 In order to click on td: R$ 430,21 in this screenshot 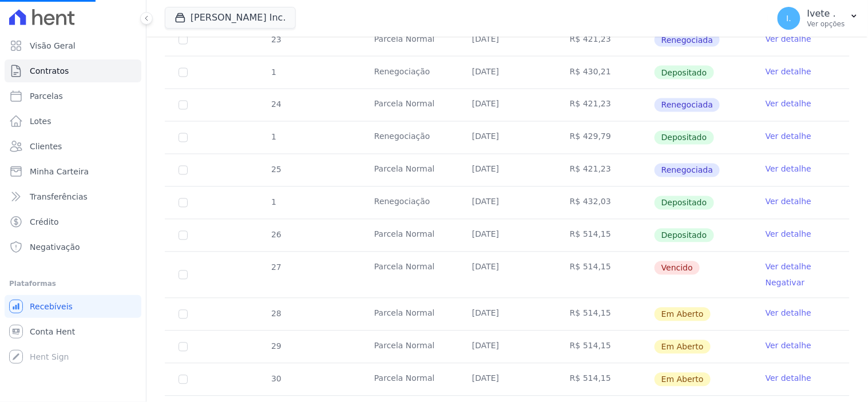, I will do `click(604, 73)`.